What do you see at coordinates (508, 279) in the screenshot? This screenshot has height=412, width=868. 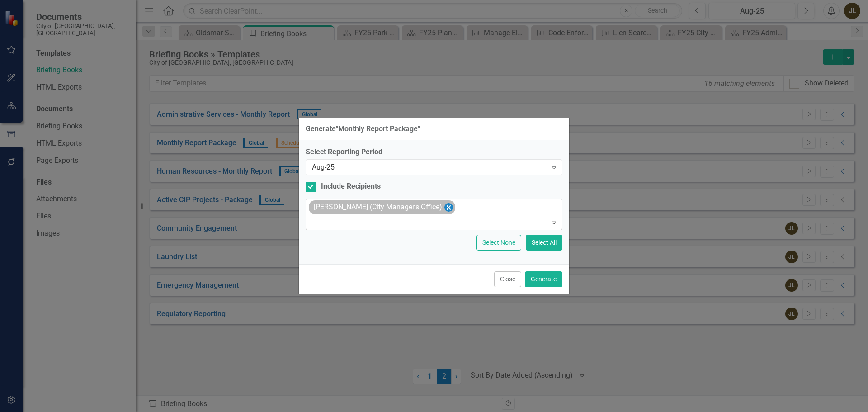 I see `button: Close` at bounding box center [508, 279].